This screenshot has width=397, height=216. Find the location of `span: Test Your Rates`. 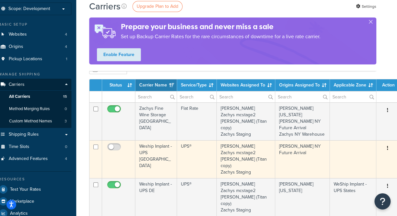

span: Test Your Rates is located at coordinates (26, 189).